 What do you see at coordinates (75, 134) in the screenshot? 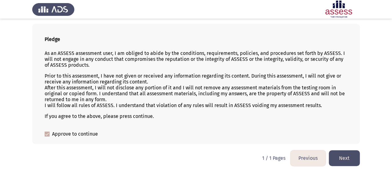
I see `span: Approve to continue` at bounding box center [75, 134].